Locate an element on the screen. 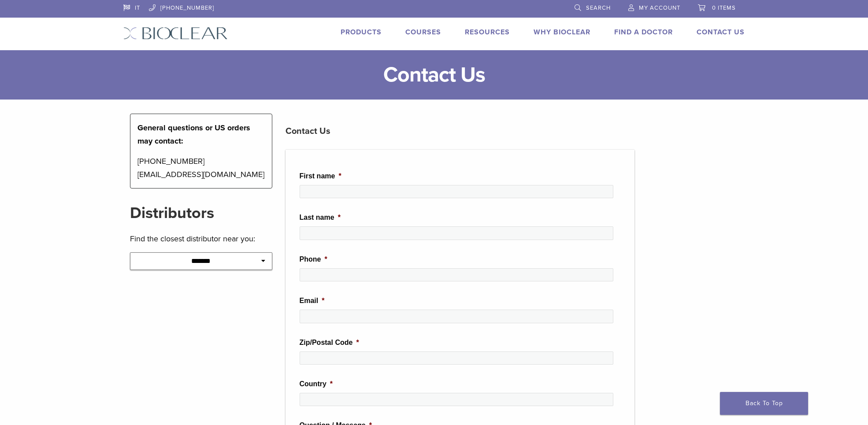  p: Find the closest distributor near you: is located at coordinates (201, 239).